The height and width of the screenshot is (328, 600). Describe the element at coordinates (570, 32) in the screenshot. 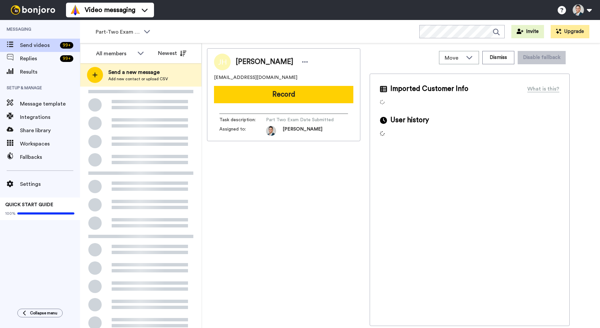

I see `button: Upgrade` at that location.